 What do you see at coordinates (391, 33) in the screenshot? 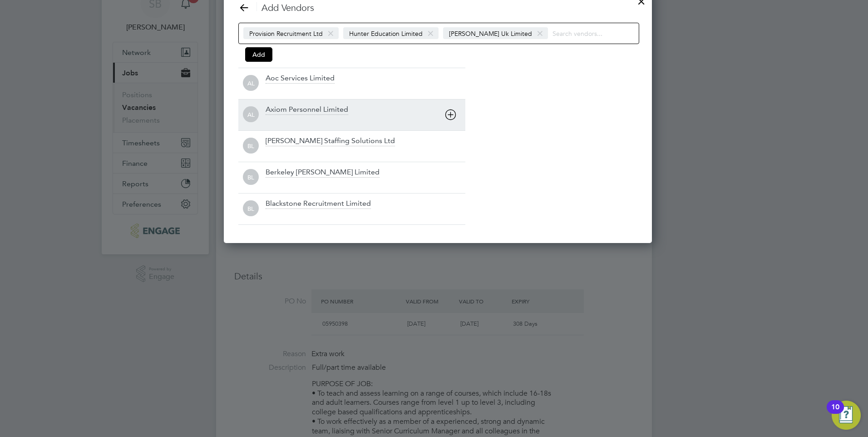
I see `span: Hunter Education Limited` at bounding box center [391, 33].